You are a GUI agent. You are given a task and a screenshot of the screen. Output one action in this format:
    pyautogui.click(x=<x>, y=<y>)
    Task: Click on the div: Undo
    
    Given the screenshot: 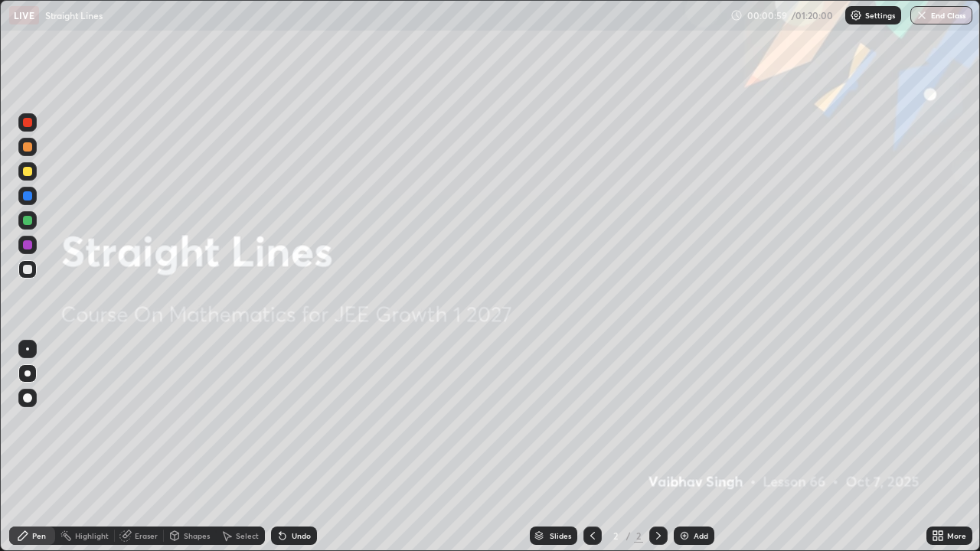 What is the action you would take?
    pyautogui.click(x=301, y=536)
    